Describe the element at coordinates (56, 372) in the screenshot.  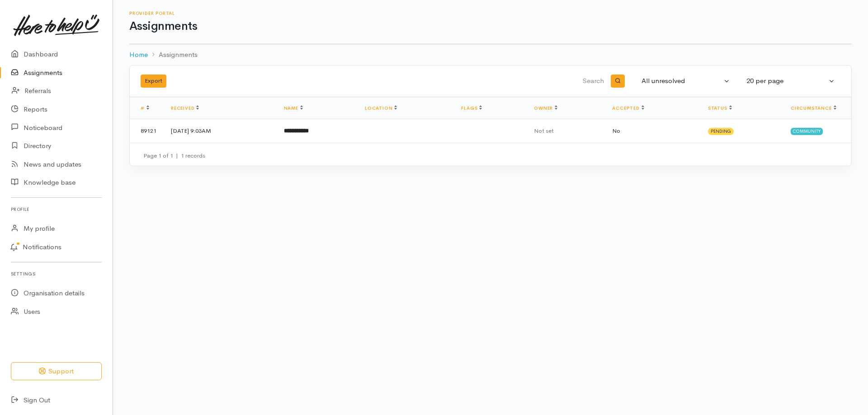
I see `button: Support` at that location.